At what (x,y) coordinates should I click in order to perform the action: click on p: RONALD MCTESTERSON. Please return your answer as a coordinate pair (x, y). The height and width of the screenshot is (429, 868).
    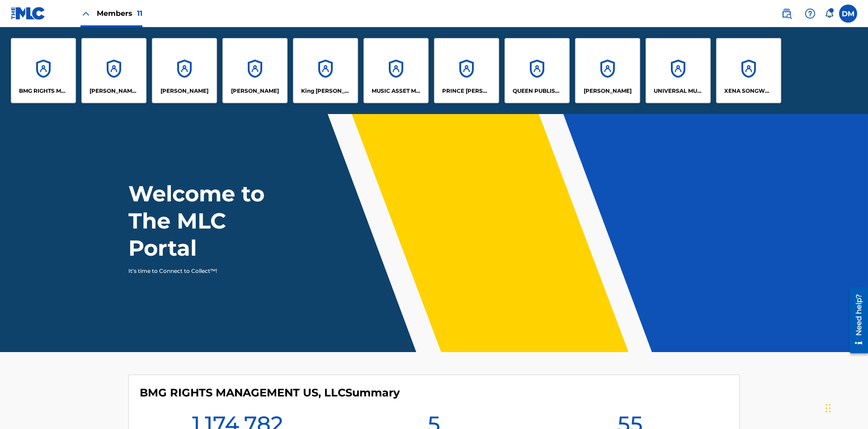
    Looking at the image, I should click on (608, 91).